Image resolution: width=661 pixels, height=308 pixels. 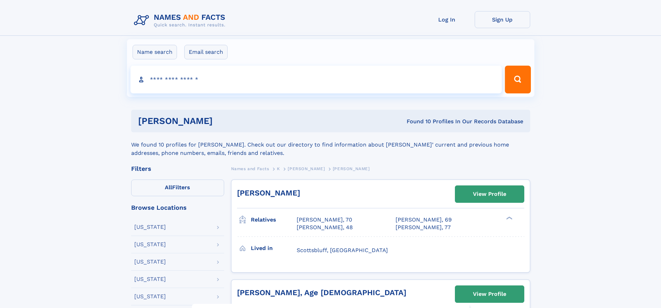 What do you see at coordinates (181, 20) in the screenshot?
I see `img: Logo Names and Facts` at bounding box center [181, 20].